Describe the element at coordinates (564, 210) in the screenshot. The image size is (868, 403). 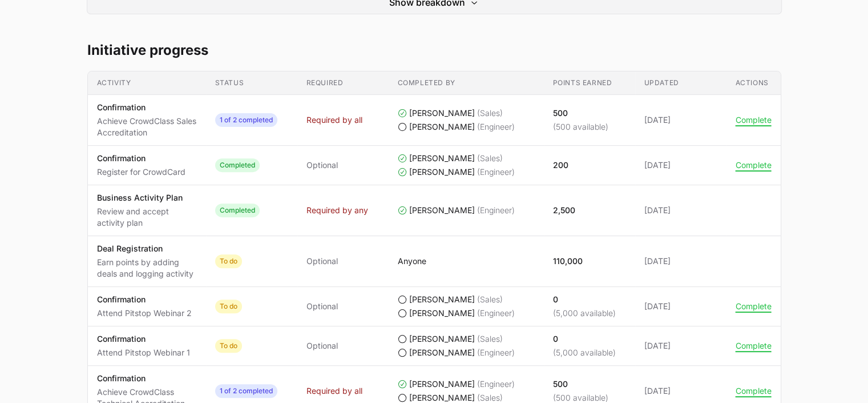
I see `p: 2,500` at that location.